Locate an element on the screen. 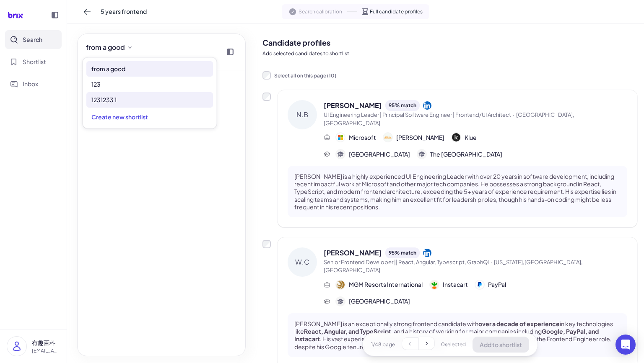 The width and height of the screenshot is (644, 363). span: 1 / 48 page is located at coordinates (383, 345).